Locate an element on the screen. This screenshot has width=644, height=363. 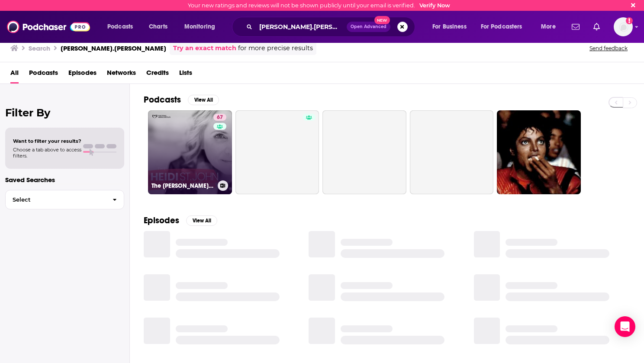
h2: Episodes is located at coordinates (162, 221).